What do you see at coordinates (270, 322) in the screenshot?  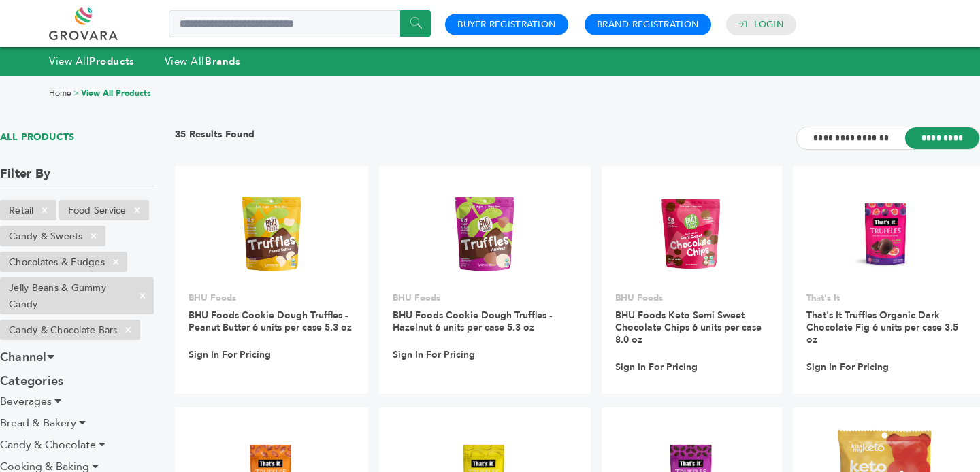 I see `a: BHU Foods Cookie Dough Truffles - Peanut Butter 6 units per case 5.3 oz` at bounding box center [270, 322].